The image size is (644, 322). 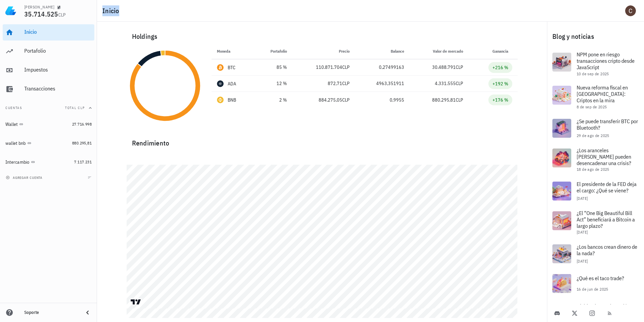 What do you see at coordinates (11, 11) in the screenshot?
I see `img: LedgiFi` at bounding box center [11, 11].